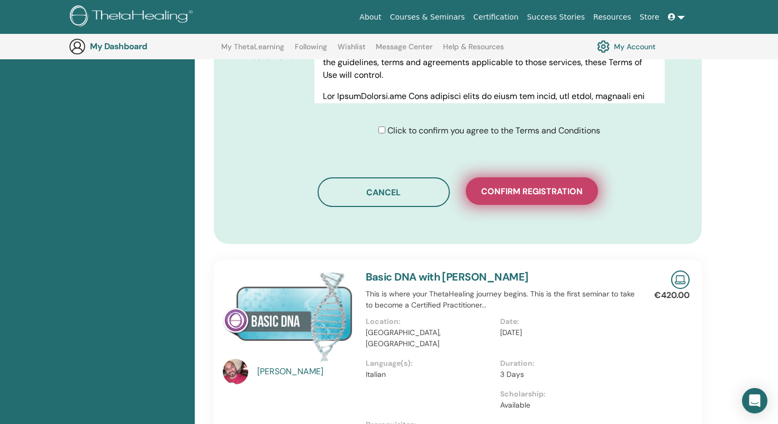 The image size is (778, 424). What do you see at coordinates (672, 295) in the screenshot?
I see `p: €420.00` at bounding box center [672, 295].